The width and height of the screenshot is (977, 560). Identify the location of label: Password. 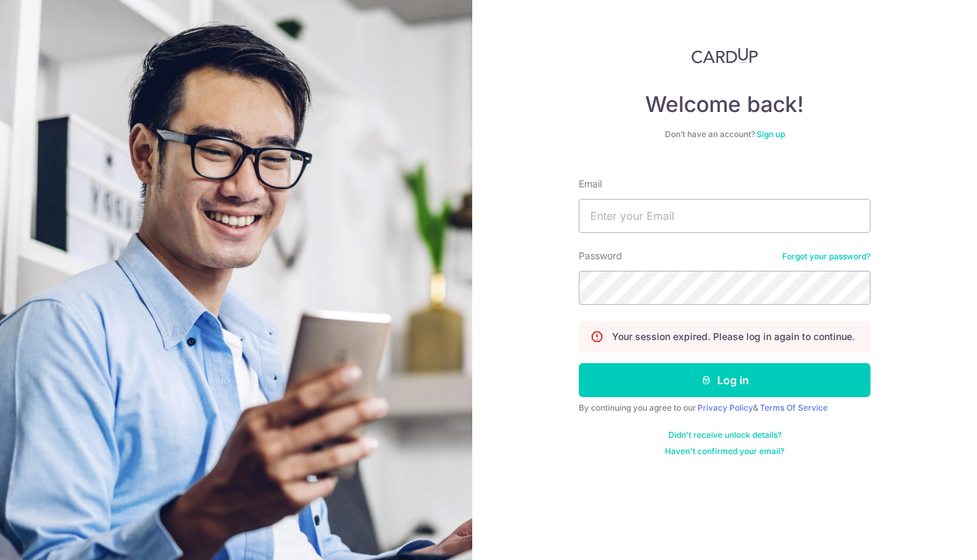
(600, 256).